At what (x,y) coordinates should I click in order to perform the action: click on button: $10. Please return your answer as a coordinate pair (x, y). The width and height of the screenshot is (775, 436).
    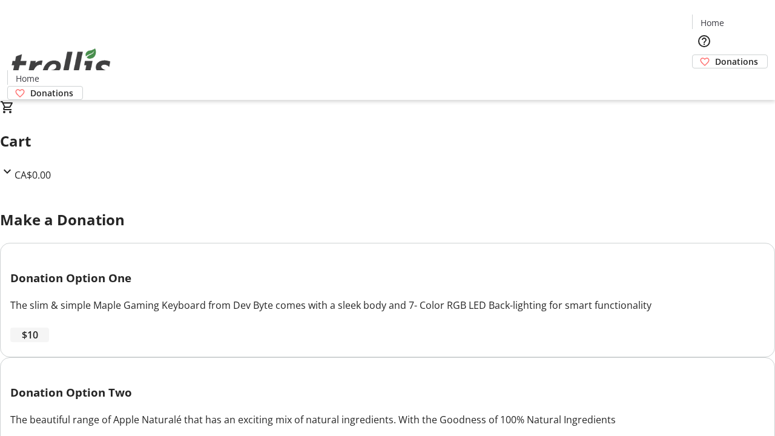
    Looking at the image, I should click on (30, 335).